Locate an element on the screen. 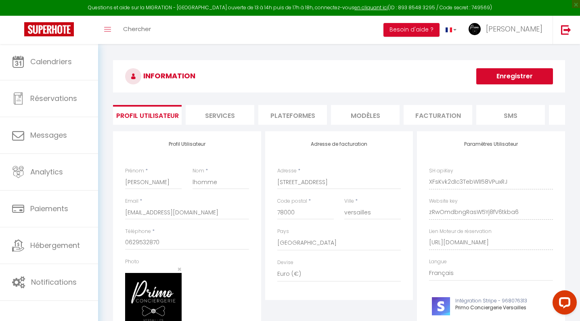  h4: Adresse de facturation is located at coordinates (339, 144).